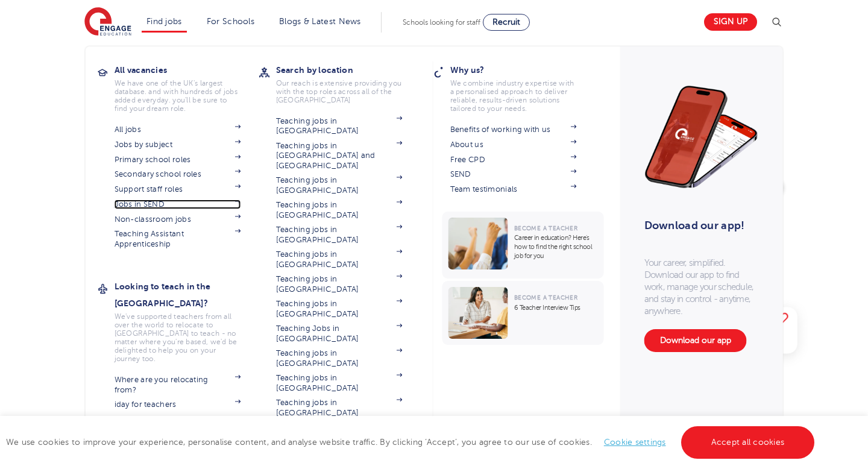  I want to click on a: Non-classroom jobs, so click(178, 219).